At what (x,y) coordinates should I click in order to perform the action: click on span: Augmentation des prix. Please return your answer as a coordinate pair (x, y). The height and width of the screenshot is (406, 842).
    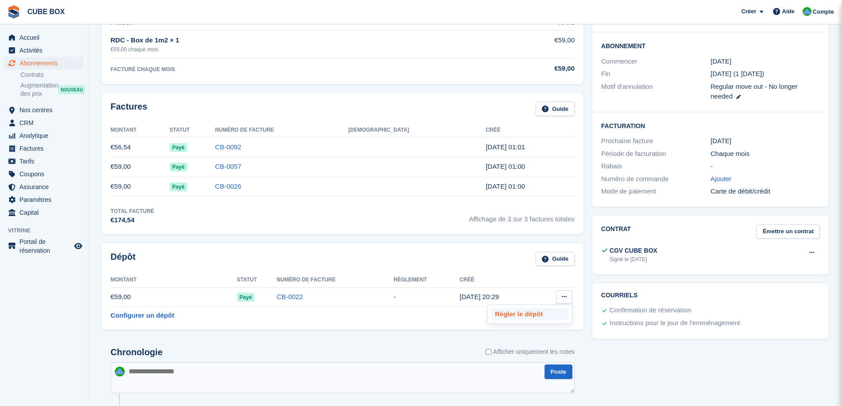
    Looking at the image, I should click on (39, 90).